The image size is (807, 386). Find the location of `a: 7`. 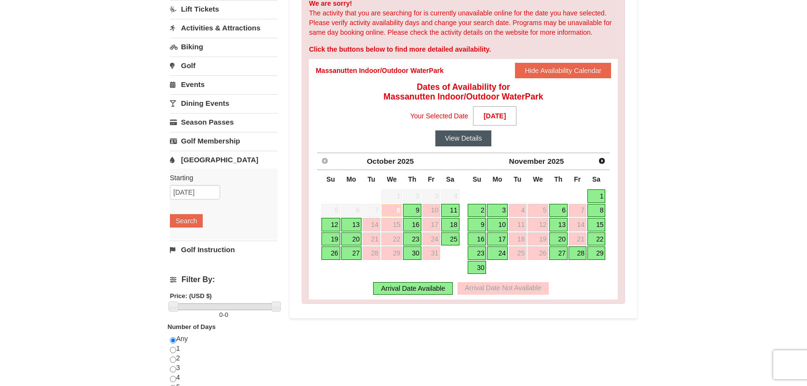

a: 7 is located at coordinates (578, 211).